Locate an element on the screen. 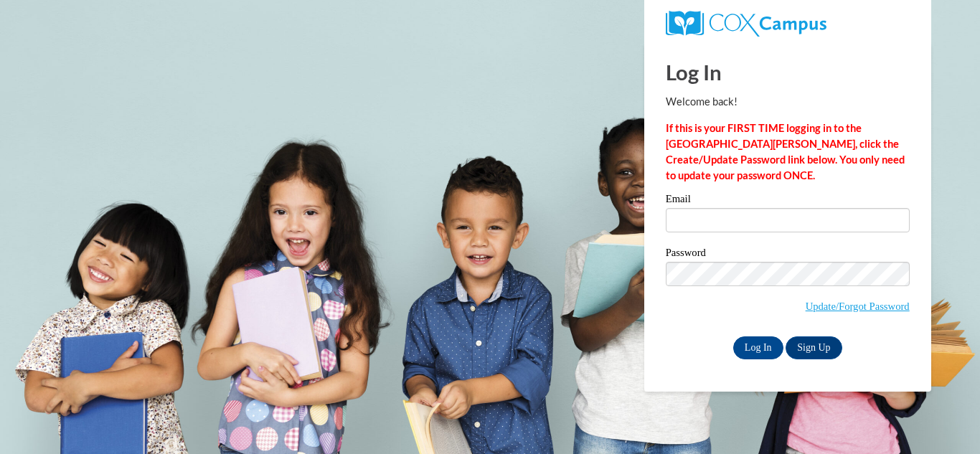 The height and width of the screenshot is (454, 980). label: Email is located at coordinates (787, 200).